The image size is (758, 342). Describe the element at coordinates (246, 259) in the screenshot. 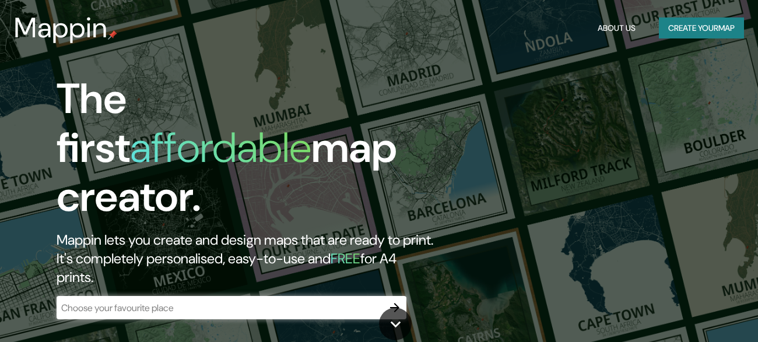

I see `h2: Mappin lets you create and design maps that are ready to print. It's completely personalised, eas...` at that location.